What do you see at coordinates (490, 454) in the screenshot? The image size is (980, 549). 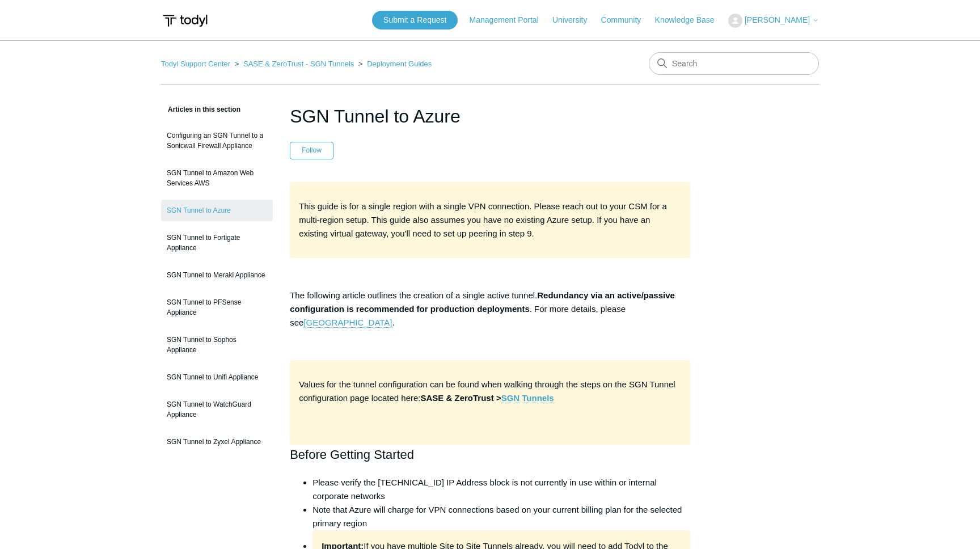 I see `h2: Before Getting Started` at bounding box center [490, 454].